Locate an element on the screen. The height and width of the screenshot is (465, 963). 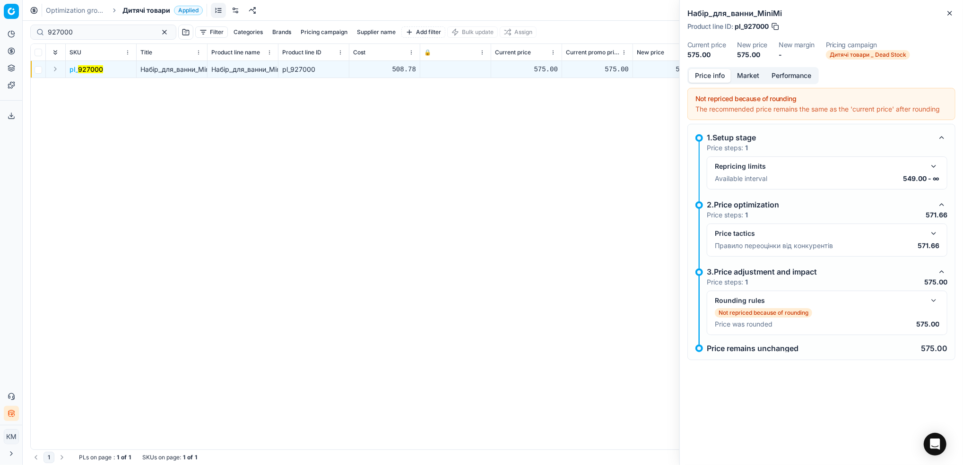
button: Go to previous page is located at coordinates (36, 458).